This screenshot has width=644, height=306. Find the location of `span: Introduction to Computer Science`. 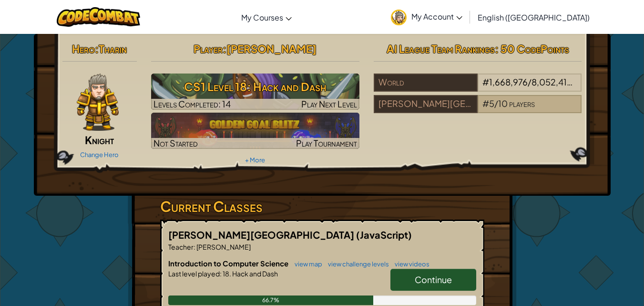

span: Introduction to Computer Science is located at coordinates (229, 263).